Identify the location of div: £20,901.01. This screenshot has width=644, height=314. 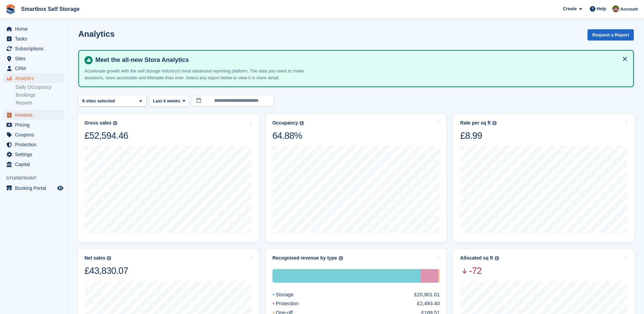
(427, 295).